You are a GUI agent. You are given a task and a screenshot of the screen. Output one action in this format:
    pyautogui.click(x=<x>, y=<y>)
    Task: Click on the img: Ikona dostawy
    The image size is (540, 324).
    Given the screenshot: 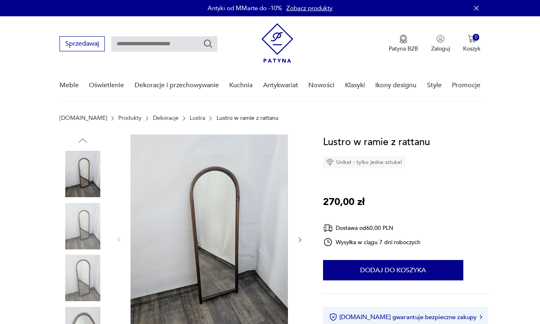 What is the action you would take?
    pyautogui.click(x=328, y=228)
    